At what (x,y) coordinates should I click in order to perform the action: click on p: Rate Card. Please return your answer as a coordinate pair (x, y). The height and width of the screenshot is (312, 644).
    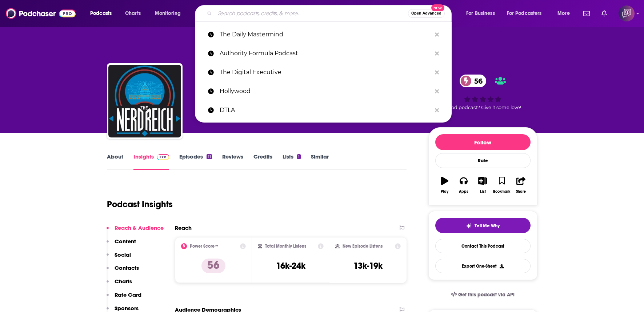
    Looking at the image, I should click on (128, 295).